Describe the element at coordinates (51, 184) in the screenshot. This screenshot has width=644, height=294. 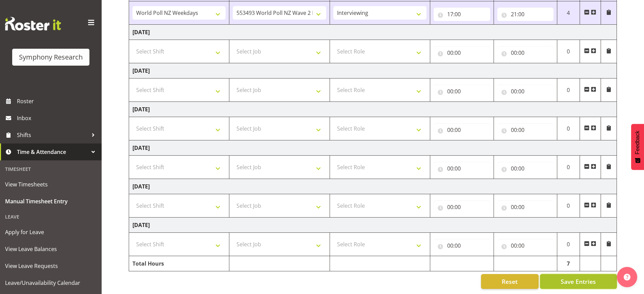
I see `span: View Timesheets` at that location.